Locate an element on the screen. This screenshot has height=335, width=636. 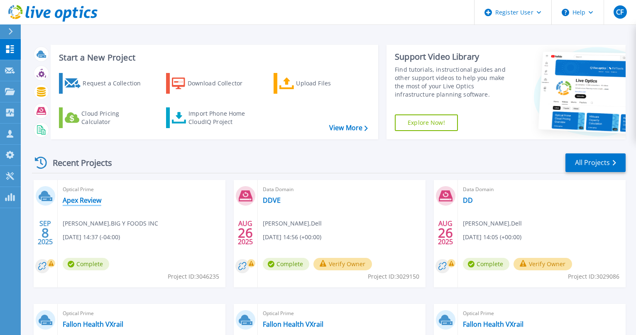
span: Project ID: 3029150 is located at coordinates (393, 277).